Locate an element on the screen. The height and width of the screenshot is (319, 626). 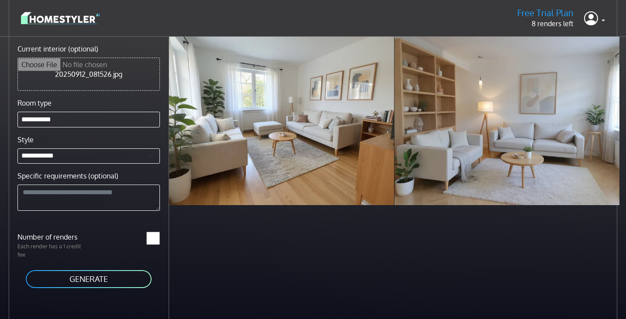
label: Specific requirements (optional) is located at coordinates (68, 176).